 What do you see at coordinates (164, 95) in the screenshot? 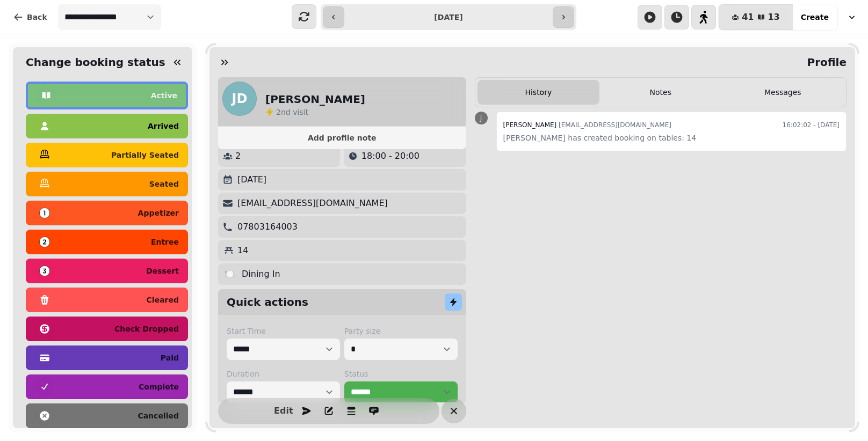
I see `p: active` at bounding box center [164, 95].